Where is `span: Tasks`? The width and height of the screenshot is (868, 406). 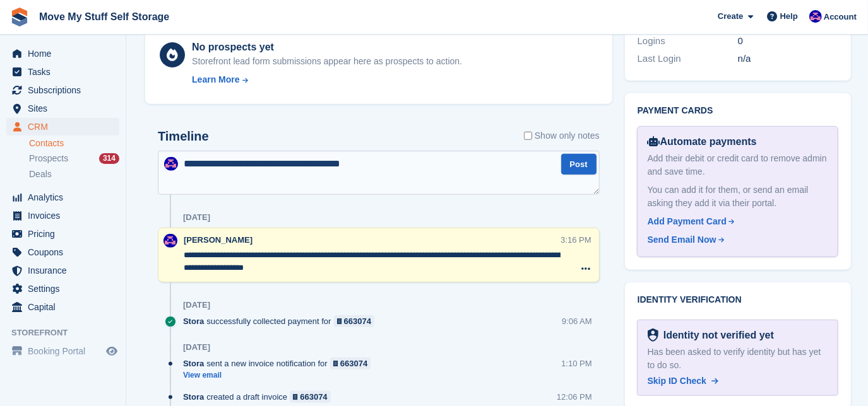
span: Tasks is located at coordinates (66, 72).